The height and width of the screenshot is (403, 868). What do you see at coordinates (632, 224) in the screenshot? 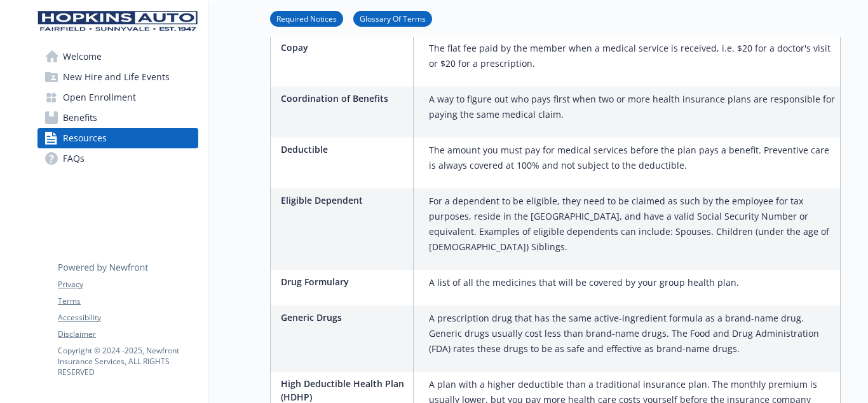
I see `p: For a dependent to be eligible, they need to be claimed as such by the employee for tax purposes,...` at bounding box center [632, 224].